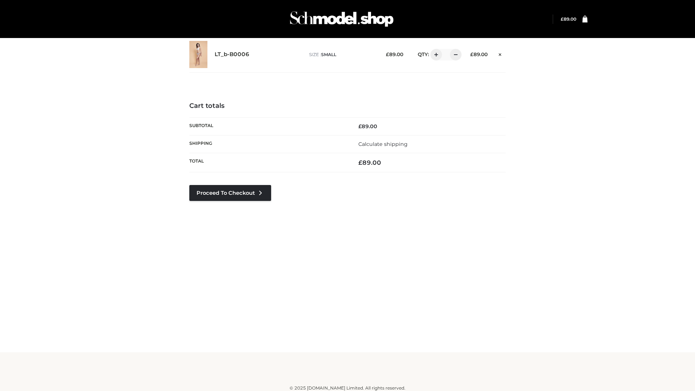  I want to click on a: LT_b-B0006, so click(232, 54).